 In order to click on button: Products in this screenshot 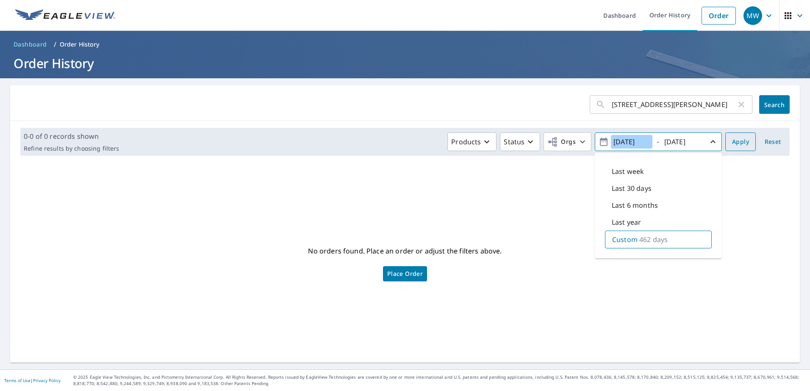, I will do `click(472, 142)`.